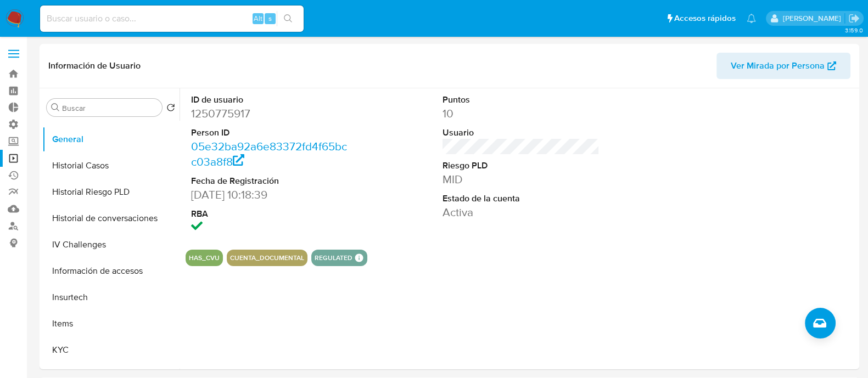 The width and height of the screenshot is (868, 378). What do you see at coordinates (521, 133) in the screenshot?
I see `dt: Usuario` at bounding box center [521, 133].